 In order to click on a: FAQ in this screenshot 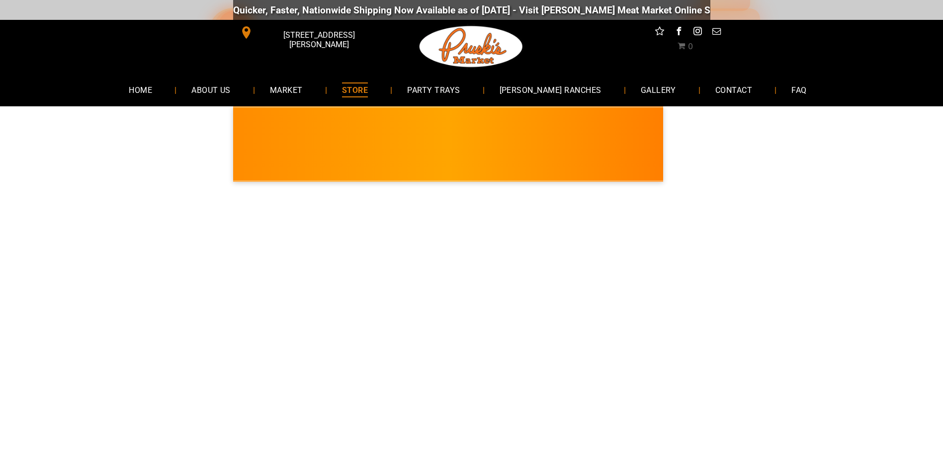, I will do `click(799, 89)`.